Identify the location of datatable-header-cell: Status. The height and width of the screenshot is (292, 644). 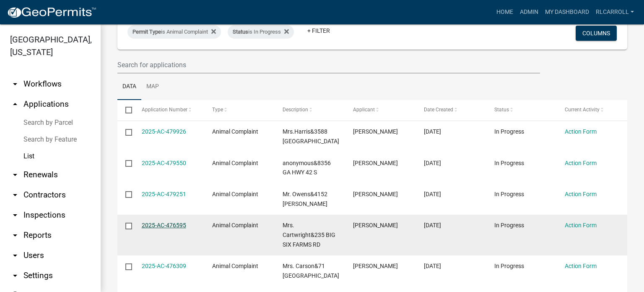
(521, 110).